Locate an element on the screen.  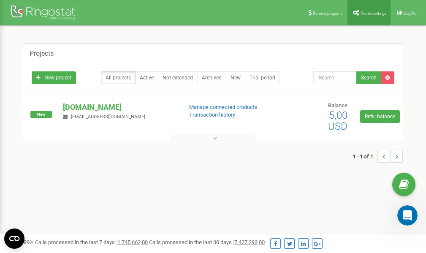
h5: Projects is located at coordinates (41, 54).